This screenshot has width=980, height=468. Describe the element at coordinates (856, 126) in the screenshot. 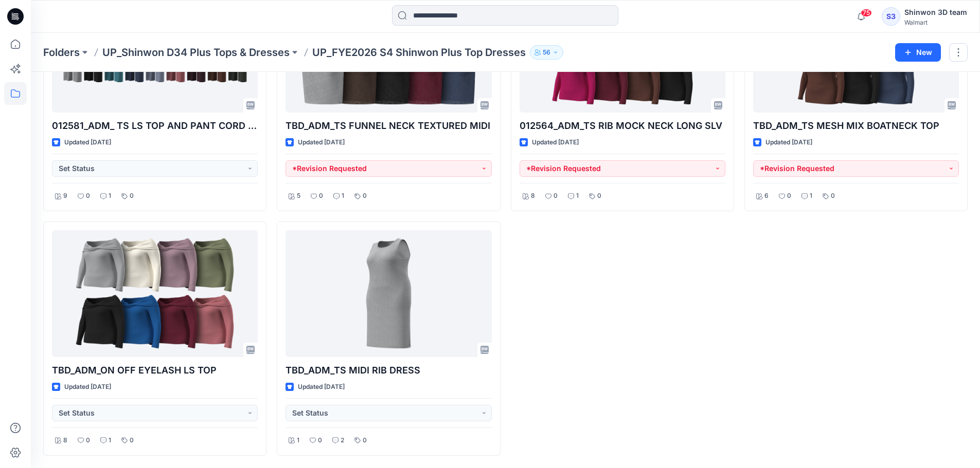

I see `p: TBD_ADM_TS MESH MIX BOATNECK TOP` at that location.